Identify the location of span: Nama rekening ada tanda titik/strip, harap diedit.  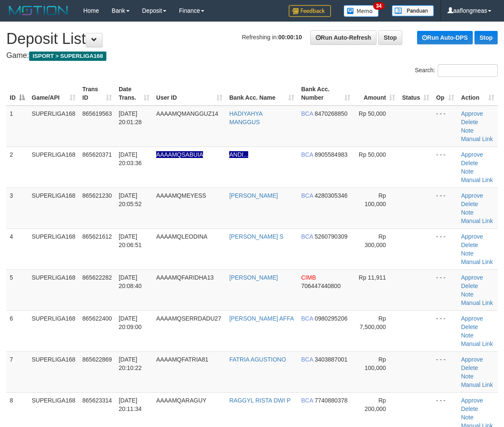
(180, 154).